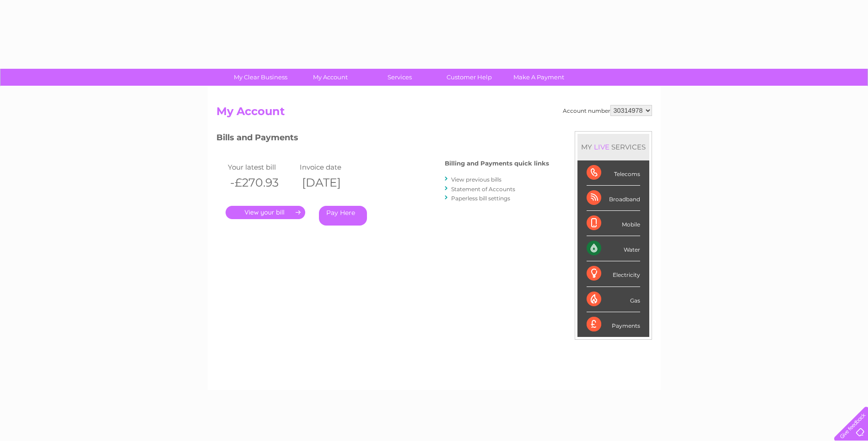  I want to click on a: My Clear Business, so click(260, 77).